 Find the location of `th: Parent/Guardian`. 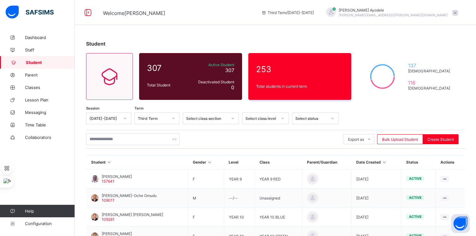

th: Parent/Guardian is located at coordinates (327, 162).